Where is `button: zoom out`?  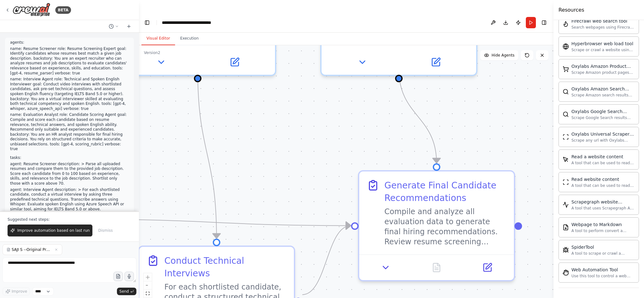 button: zoom out is located at coordinates (148, 286).